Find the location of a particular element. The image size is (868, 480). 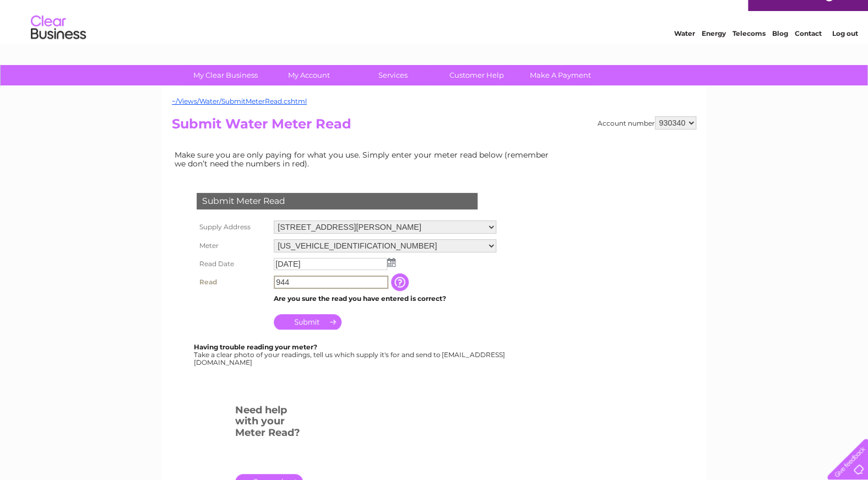

b: Having trouble reading your meter? is located at coordinates (256, 346).